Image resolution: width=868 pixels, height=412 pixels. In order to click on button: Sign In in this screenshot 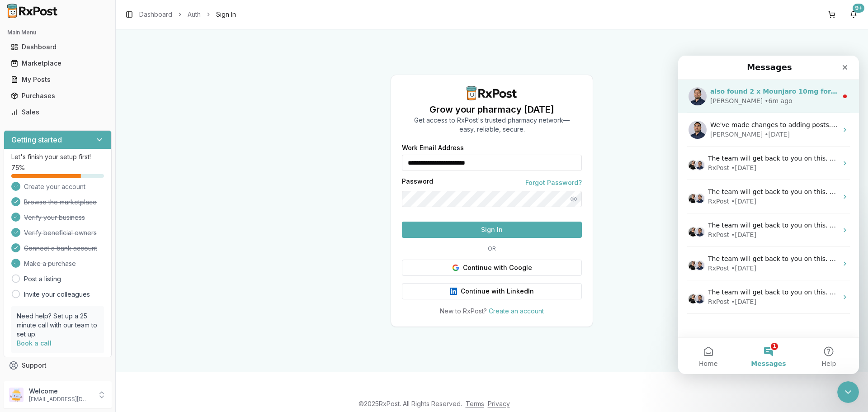, I will do `click(492, 229)`.